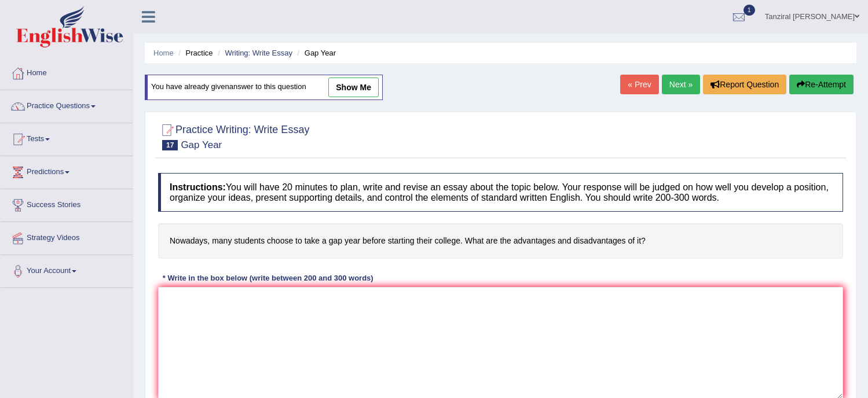 This screenshot has height=398, width=868. What do you see at coordinates (639, 84) in the screenshot?
I see `a: « Prev` at bounding box center [639, 84].